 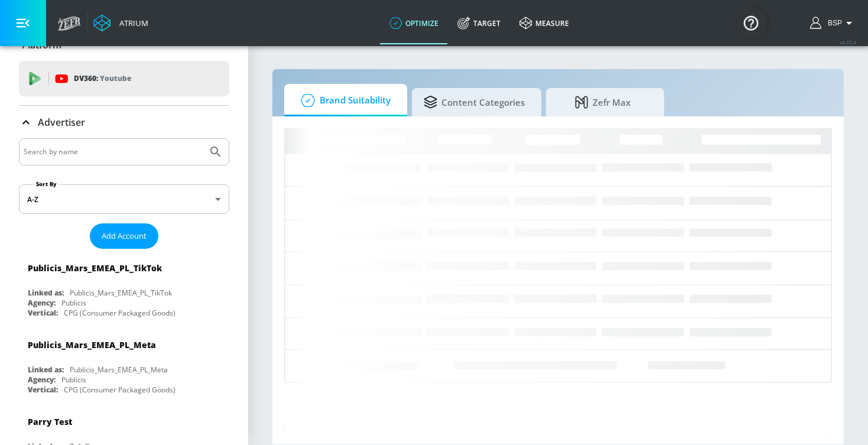 What do you see at coordinates (50, 421) in the screenshot?
I see `div: Parry Test` at bounding box center [50, 421].